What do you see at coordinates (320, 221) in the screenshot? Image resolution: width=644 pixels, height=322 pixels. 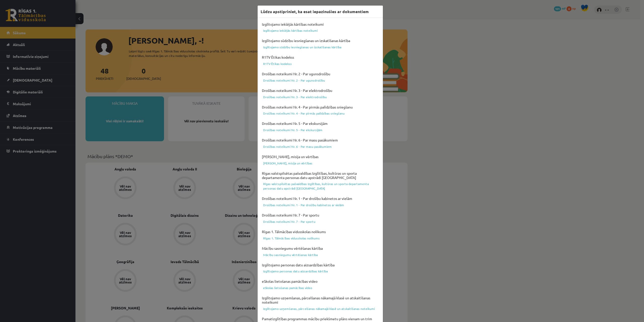 I see `a: Drošības noteikumi Nr. 7 - Par sportu` at bounding box center [320, 221].